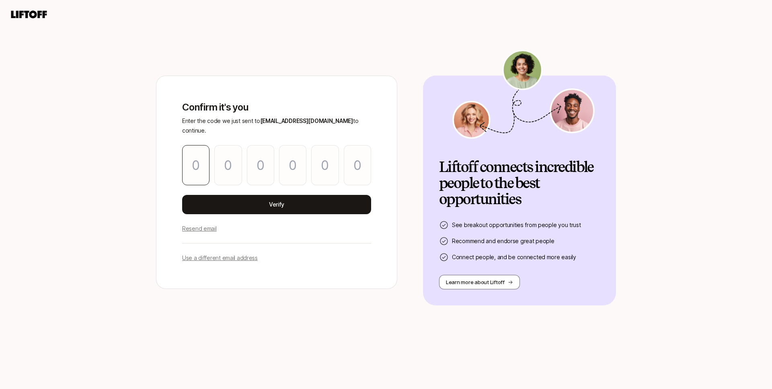 Image resolution: width=772 pixels, height=389 pixels. What do you see at coordinates (293, 165) in the screenshot?
I see `input: Please enter OTP character 4` at bounding box center [293, 165].